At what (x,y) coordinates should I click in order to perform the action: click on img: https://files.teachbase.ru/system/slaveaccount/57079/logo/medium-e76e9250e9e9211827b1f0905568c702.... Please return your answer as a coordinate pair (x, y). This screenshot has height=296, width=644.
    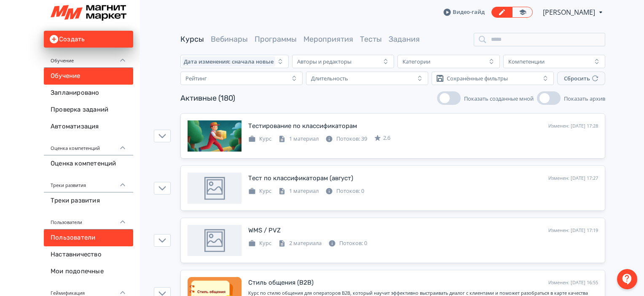
    Looking at the image, I should click on (88, 12).